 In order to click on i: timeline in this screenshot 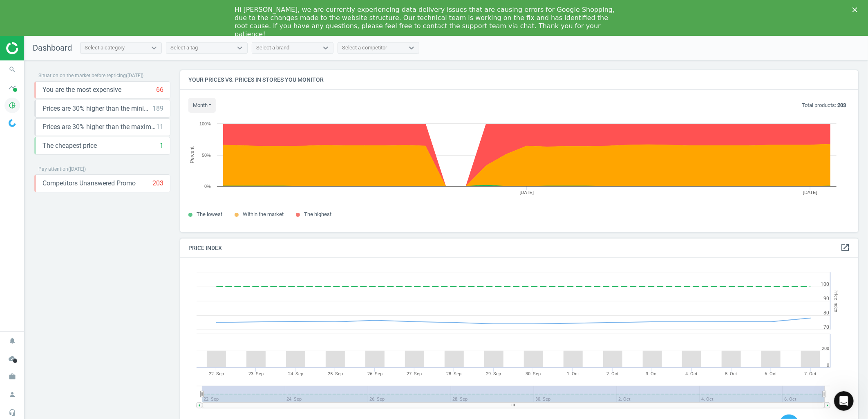, I will do `click(12, 88)`.